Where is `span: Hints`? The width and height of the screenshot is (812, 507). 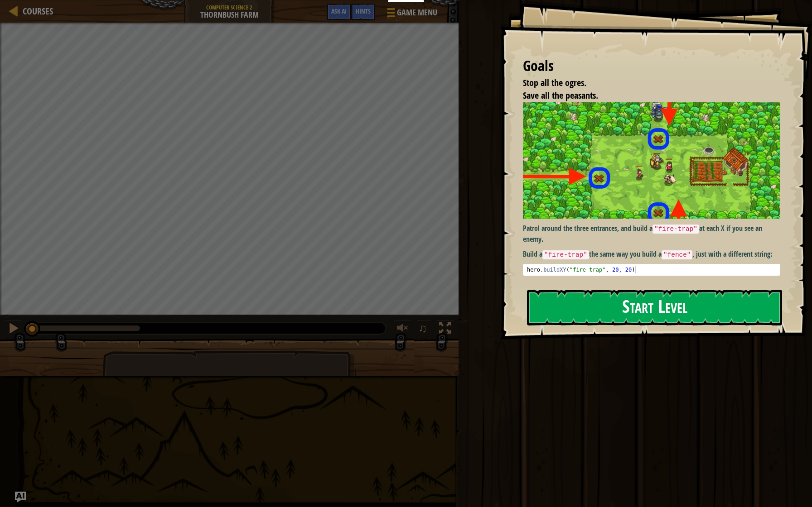 span: Hints is located at coordinates (363, 11).